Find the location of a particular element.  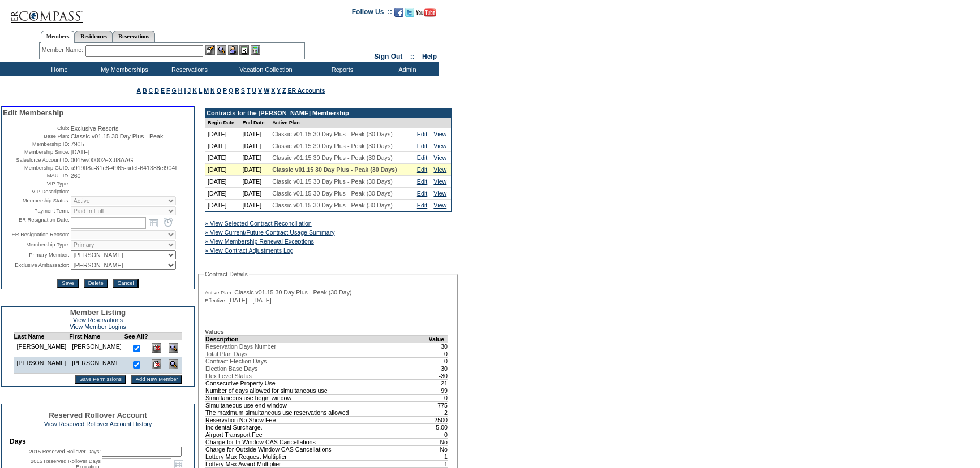

img: View is located at coordinates (222, 50).